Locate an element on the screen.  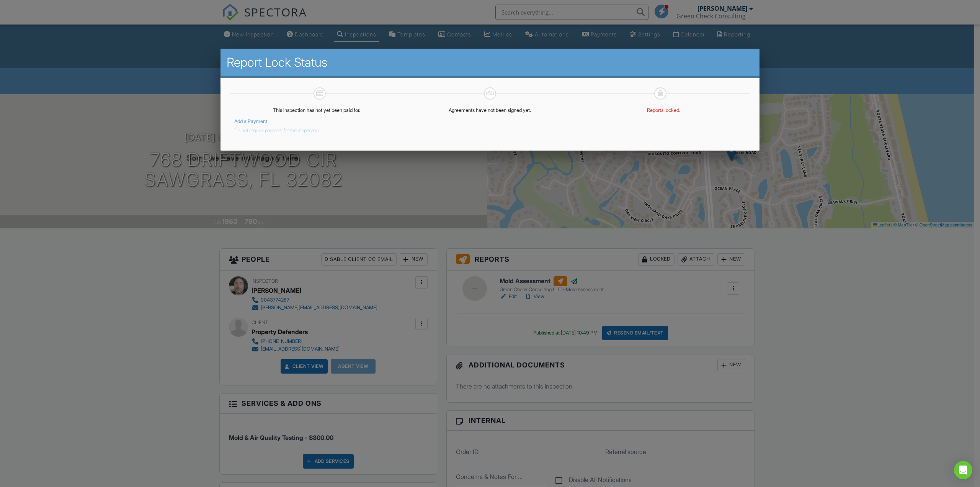
div: Open Intercom Messenger is located at coordinates (963, 469).